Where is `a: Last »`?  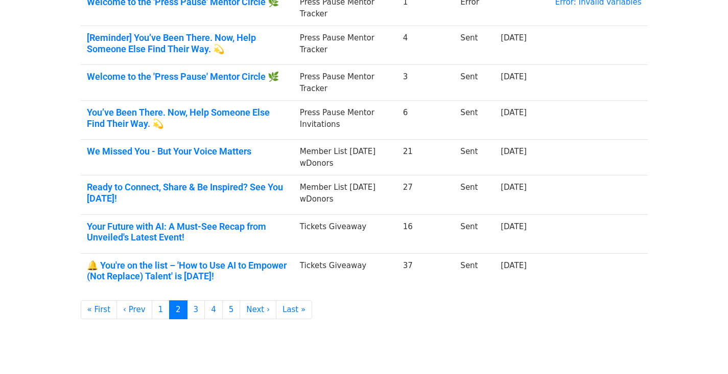 a: Last » is located at coordinates (294, 309).